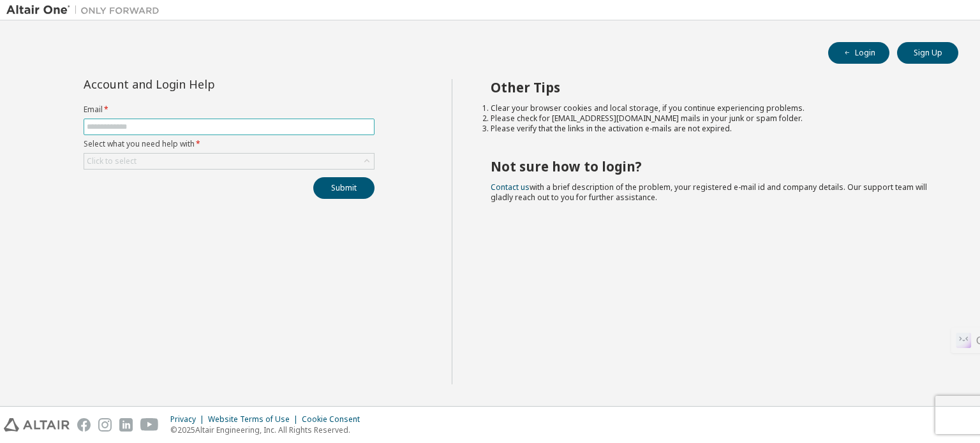  I want to click on label: Select what you need help with, so click(229, 144).